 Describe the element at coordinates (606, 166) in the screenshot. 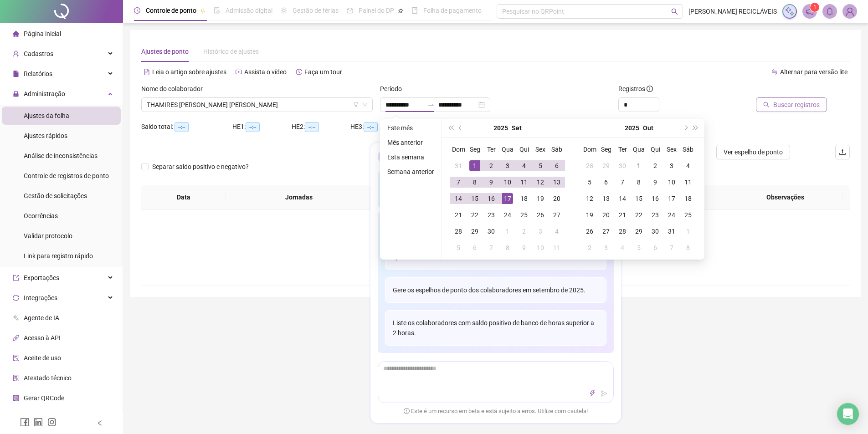

I see `td: 2025-09-29` at that location.